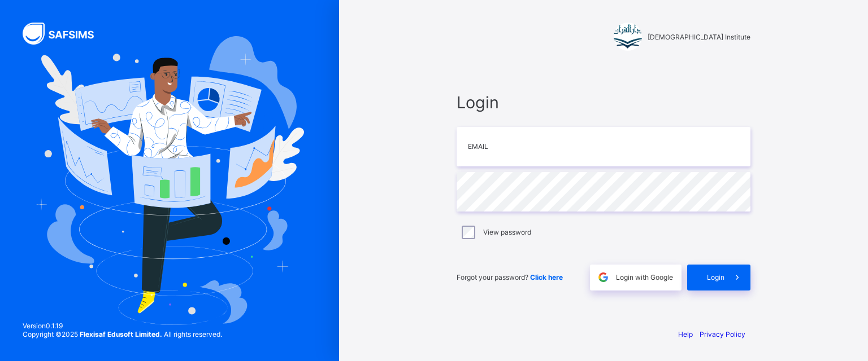  Describe the element at coordinates (547, 278) in the screenshot. I see `span: Click here` at that location.